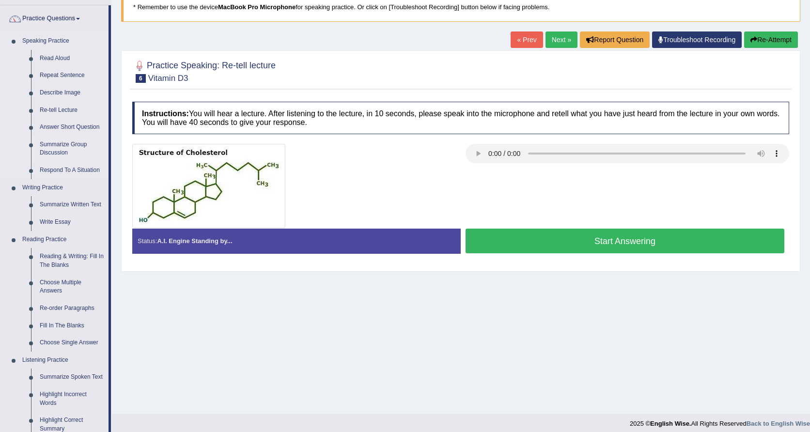 The image size is (810, 432). I want to click on a: Repeat Sentence, so click(72, 76).